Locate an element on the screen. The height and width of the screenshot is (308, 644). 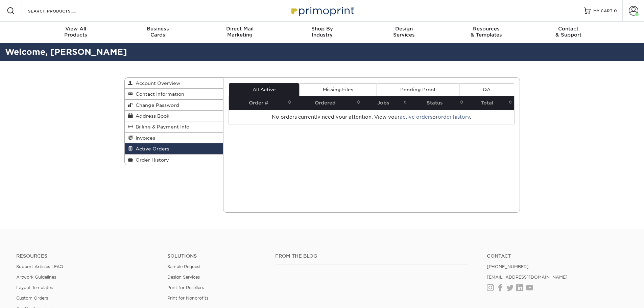
span: Contact is located at coordinates (568, 29).